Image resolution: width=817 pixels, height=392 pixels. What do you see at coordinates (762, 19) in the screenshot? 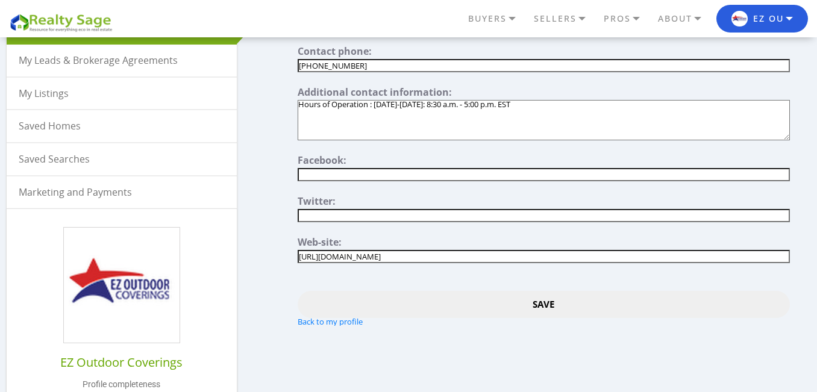
I see `button: RS user logo EZ Ou` at bounding box center [762, 19].